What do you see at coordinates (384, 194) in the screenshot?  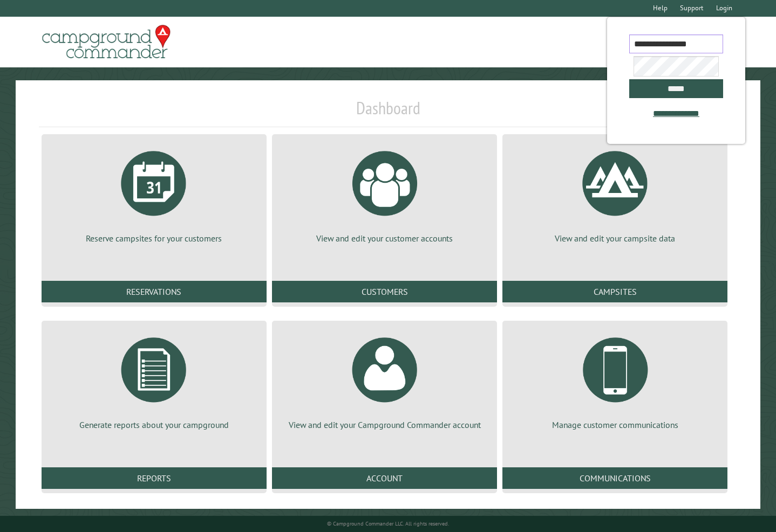 I see `a: View and edit your customer accounts` at bounding box center [384, 194].